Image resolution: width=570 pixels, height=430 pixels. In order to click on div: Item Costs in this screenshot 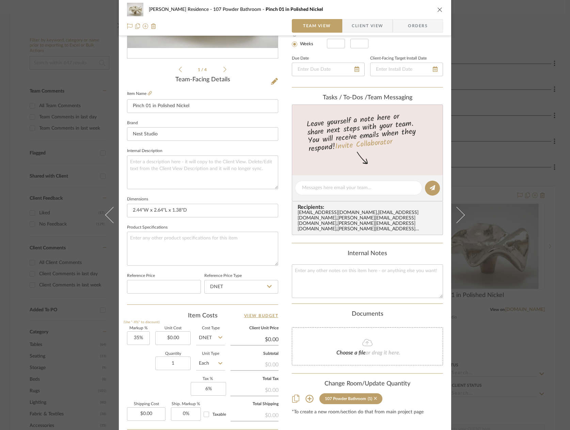, I will do `click(203, 316)`.